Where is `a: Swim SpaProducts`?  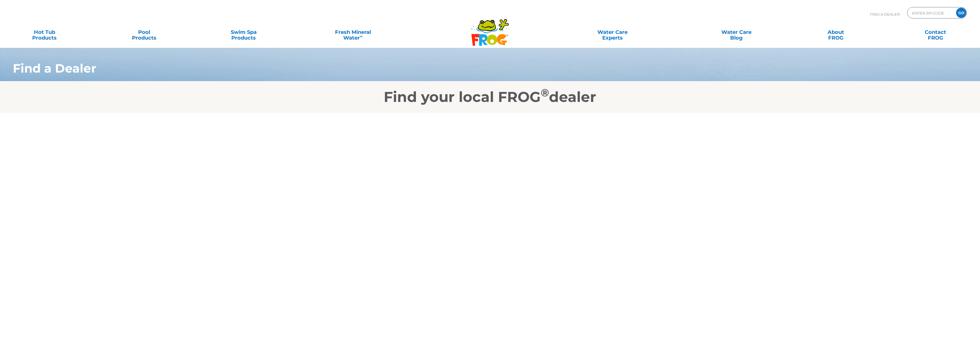 a: Swim SpaProducts is located at coordinates (244, 32).